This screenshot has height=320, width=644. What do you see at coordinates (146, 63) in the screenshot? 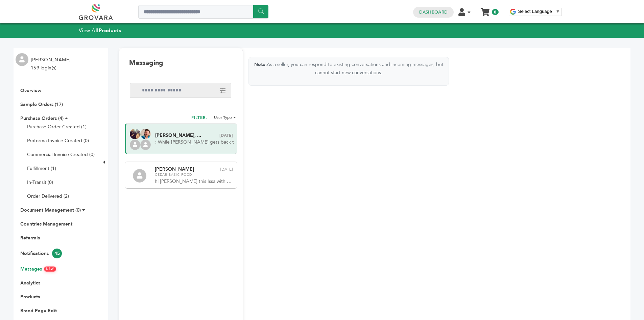
I see `h1: Messaging` at bounding box center [146, 63].